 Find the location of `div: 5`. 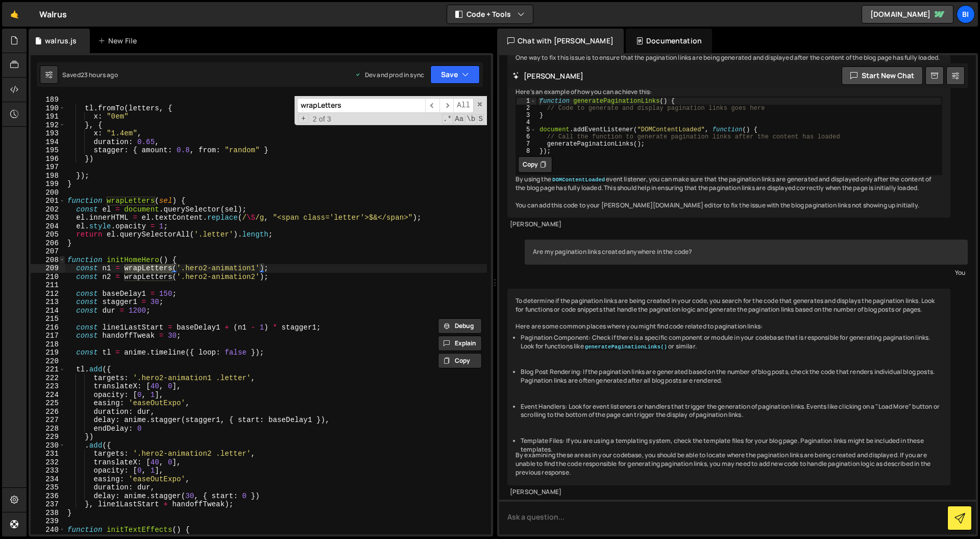

div: 5 is located at coordinates (526, 130).